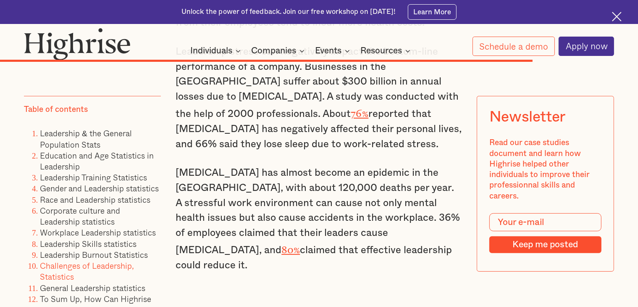  Describe the element at coordinates (97, 160) in the screenshot. I see `a: Education and Age Statistics in Leadership` at that location.